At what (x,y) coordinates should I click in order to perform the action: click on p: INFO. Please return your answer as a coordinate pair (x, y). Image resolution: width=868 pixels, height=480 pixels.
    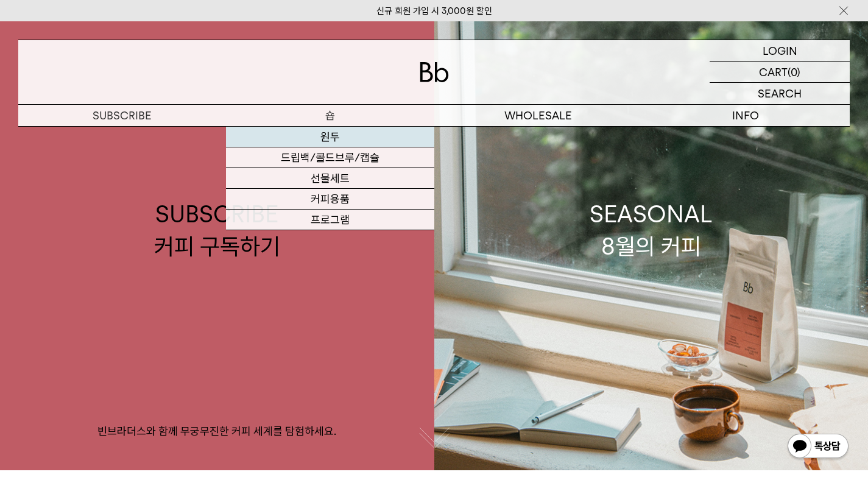
    Looking at the image, I should click on (746, 115).